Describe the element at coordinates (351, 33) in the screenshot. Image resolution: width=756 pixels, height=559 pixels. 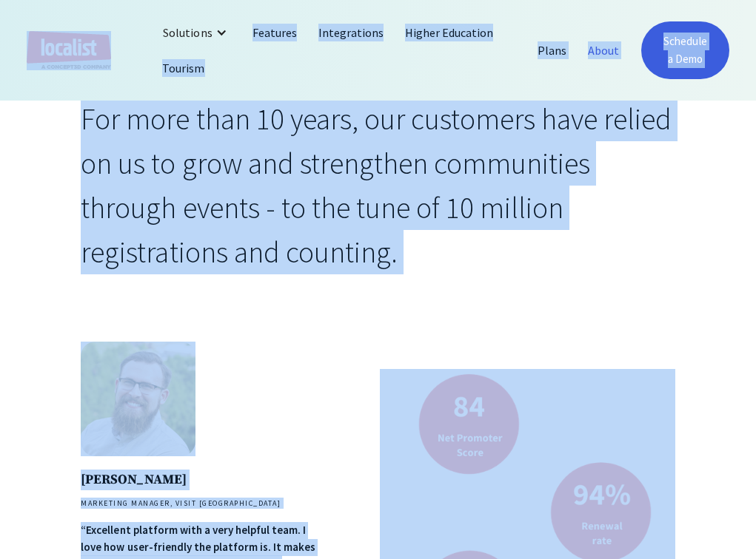
I see `a: Integrations` at that location.